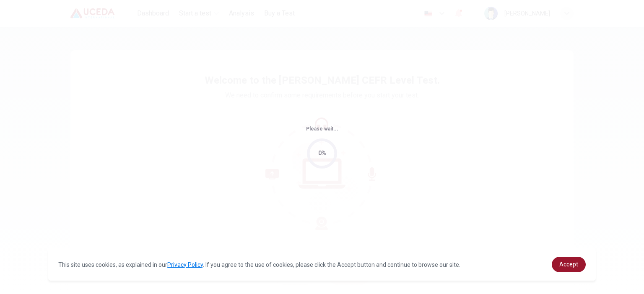 The height and width of the screenshot is (294, 644). Describe the element at coordinates (322, 265) in the screenshot. I see `div: cookieconsent` at that location.